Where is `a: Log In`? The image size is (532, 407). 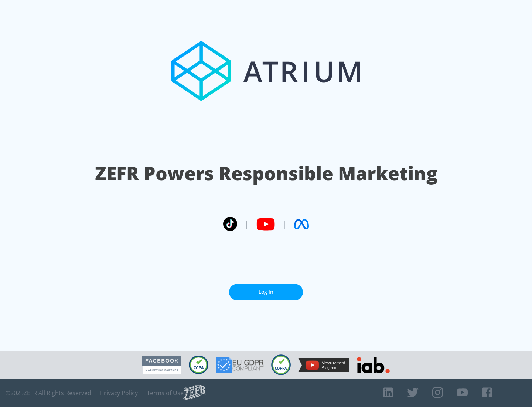 a: Log In is located at coordinates (266, 292).